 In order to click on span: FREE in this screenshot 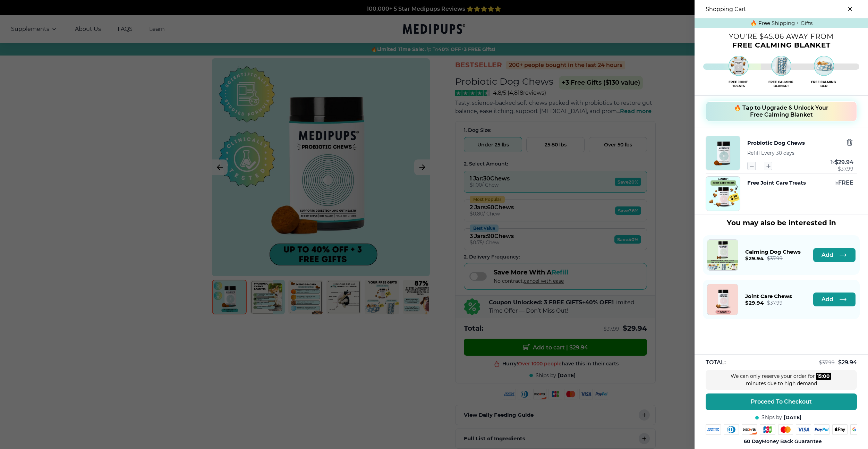, I will do `click(846, 183)`.